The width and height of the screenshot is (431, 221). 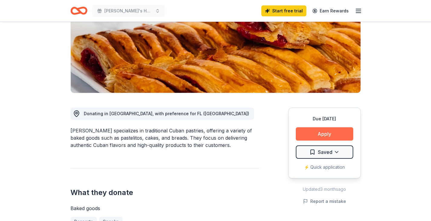 What do you see at coordinates (165, 193) in the screenshot?
I see `h2: What they donate` at bounding box center [165, 193].